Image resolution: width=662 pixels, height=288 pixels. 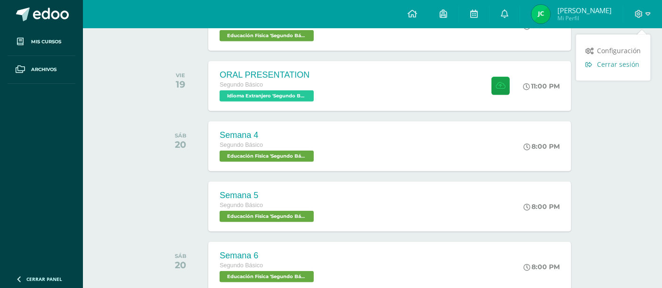 I want to click on span: Mis cursos, so click(x=46, y=42).